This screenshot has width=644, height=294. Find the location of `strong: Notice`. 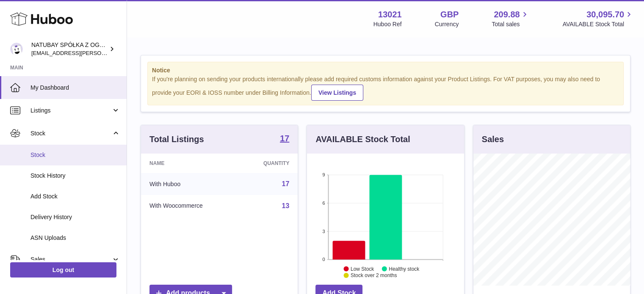

strong: Notice is located at coordinates (386, 70).